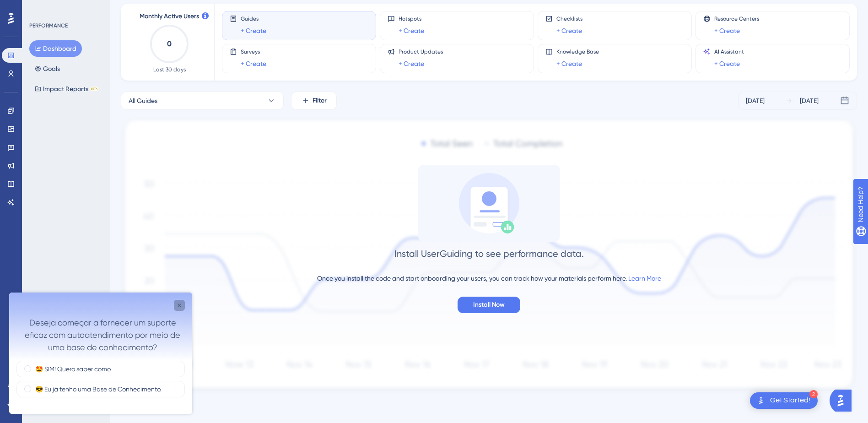  What do you see at coordinates (569, 18) in the screenshot?
I see `span: Checklists` at bounding box center [569, 18].